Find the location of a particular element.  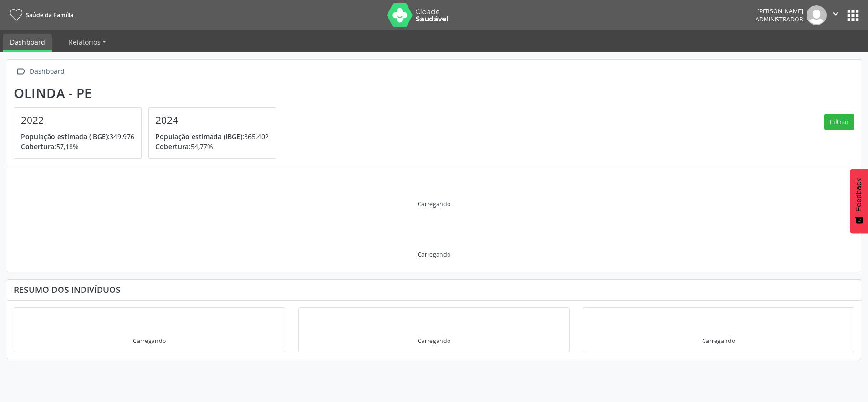

a: Saúde da Família is located at coordinates (40, 15).